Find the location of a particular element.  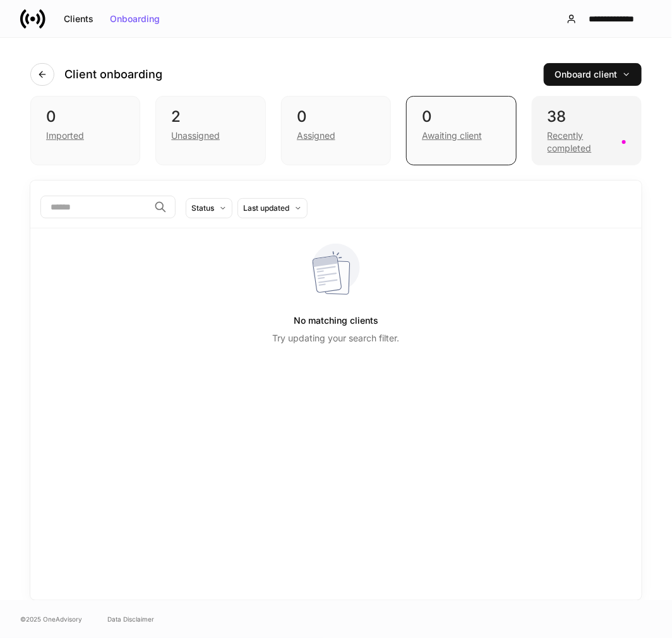

a: Data Disclaimer is located at coordinates (131, 620).